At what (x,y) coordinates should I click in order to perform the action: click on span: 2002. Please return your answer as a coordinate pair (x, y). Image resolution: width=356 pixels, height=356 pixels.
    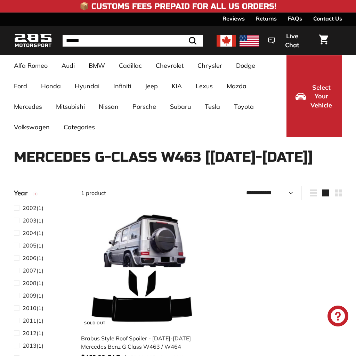
    Looking at the image, I should click on (30, 208).